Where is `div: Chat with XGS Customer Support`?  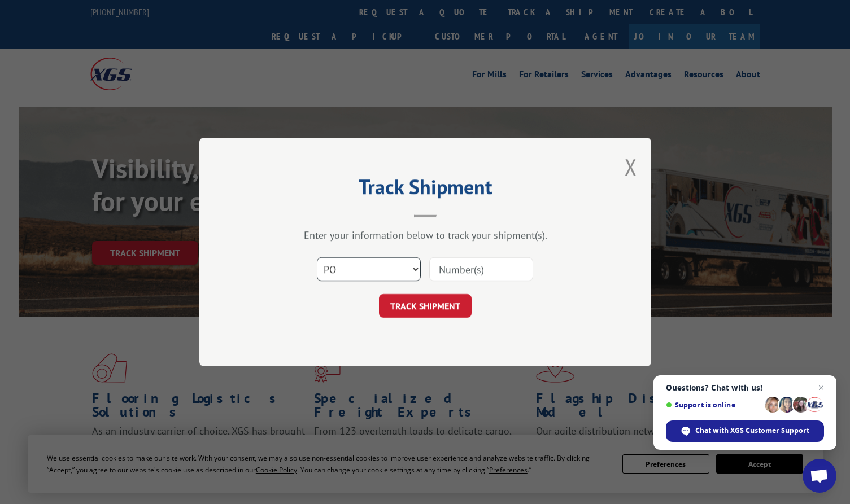
div: Chat with XGS Customer Support is located at coordinates (745, 431).